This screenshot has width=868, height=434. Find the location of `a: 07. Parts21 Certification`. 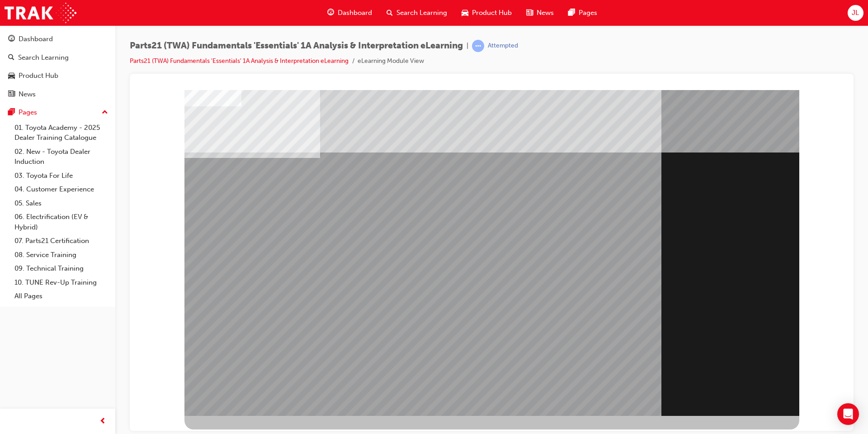

a: 07. Parts21 Certification is located at coordinates (61, 241).